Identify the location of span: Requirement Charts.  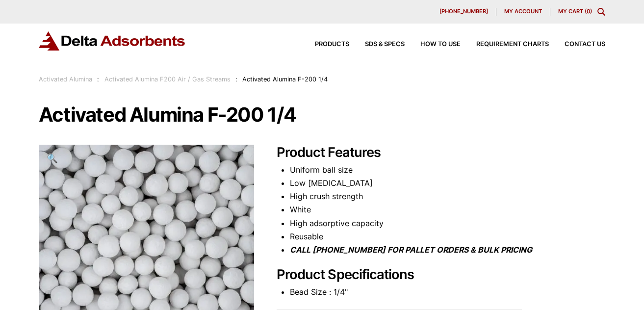
(513, 44).